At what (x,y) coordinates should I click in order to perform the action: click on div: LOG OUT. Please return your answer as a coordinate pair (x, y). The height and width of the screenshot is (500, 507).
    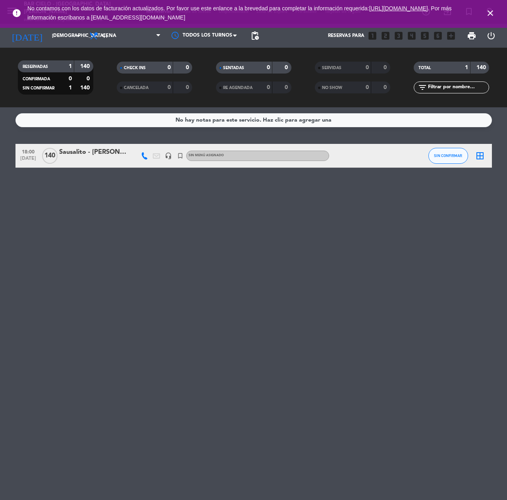
    Looking at the image, I should click on (492, 36).